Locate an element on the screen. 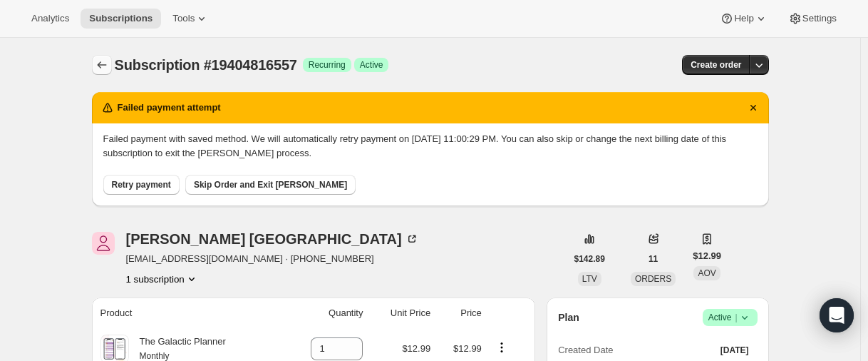  span: Recurring is located at coordinates (328, 65).